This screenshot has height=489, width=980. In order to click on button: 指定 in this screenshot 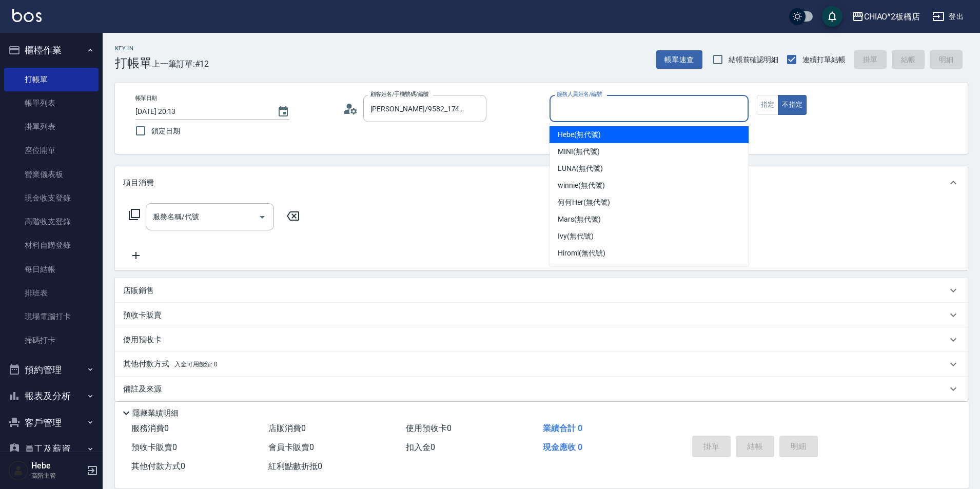, I will do `click(768, 104)`.